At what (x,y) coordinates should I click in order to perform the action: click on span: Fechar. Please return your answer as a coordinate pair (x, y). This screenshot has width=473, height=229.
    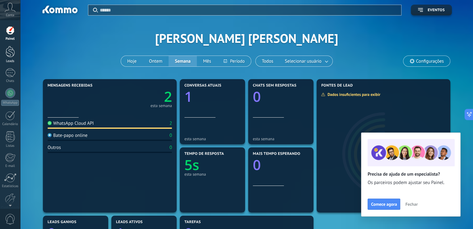
    Looking at the image, I should click on (411, 205).